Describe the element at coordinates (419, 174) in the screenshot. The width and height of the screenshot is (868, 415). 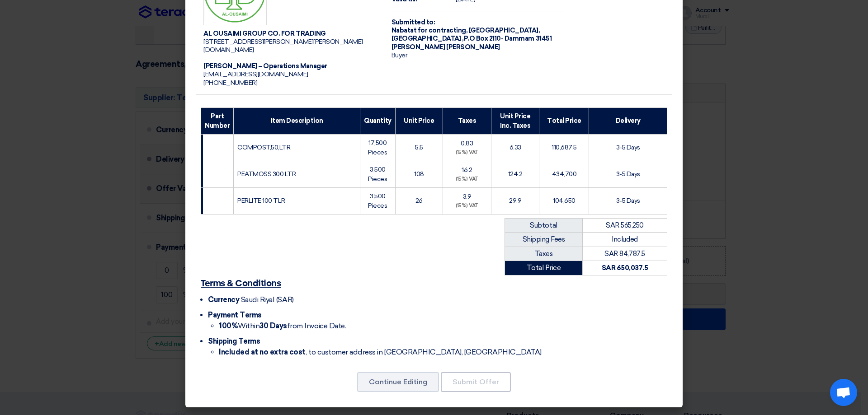
I see `span: 108` at that location.